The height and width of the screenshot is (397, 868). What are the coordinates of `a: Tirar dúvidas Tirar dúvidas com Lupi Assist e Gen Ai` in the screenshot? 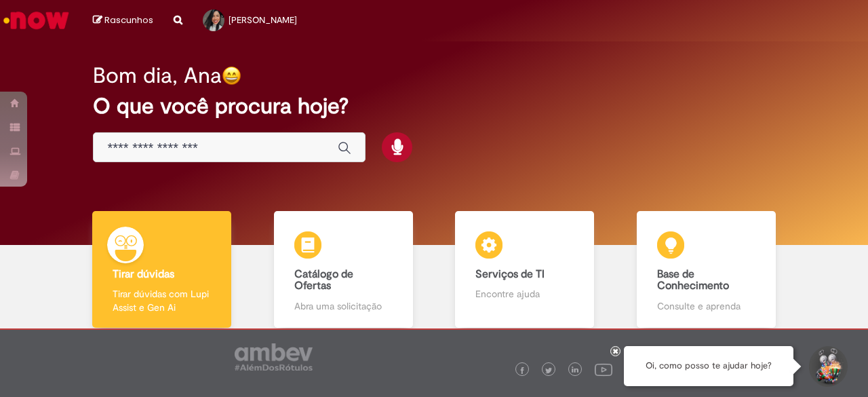 It's located at (162, 270).